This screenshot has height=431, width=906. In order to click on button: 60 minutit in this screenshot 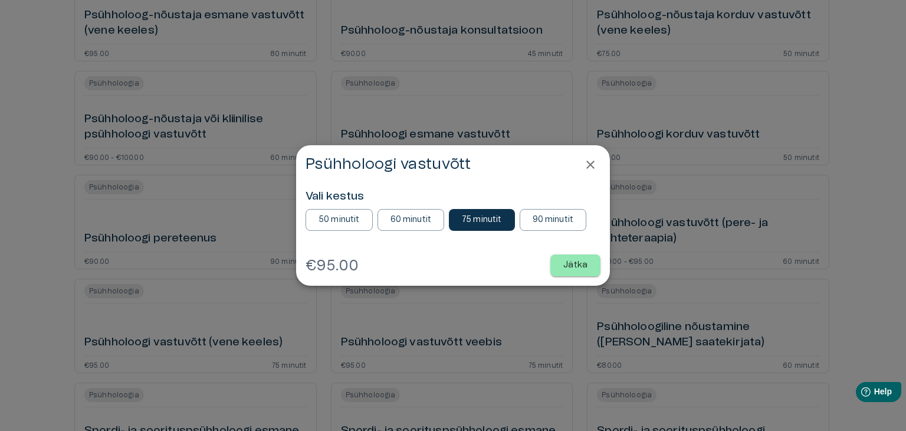, I will do `click(411, 220)`.